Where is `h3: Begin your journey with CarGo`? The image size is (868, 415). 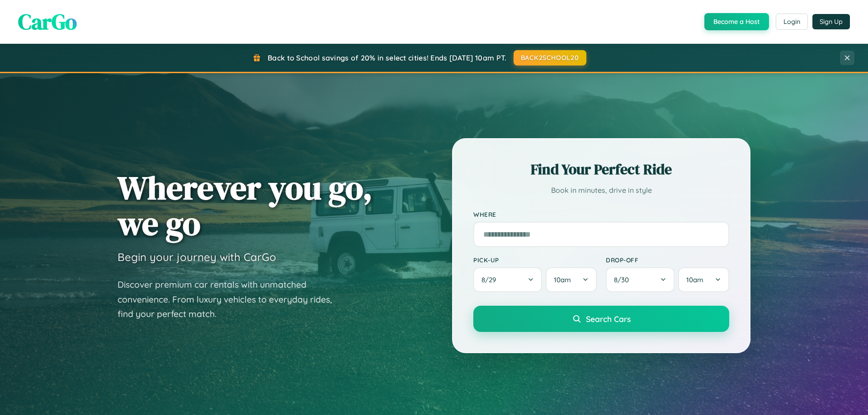 h3: Begin your journey with CarGo is located at coordinates (197, 257).